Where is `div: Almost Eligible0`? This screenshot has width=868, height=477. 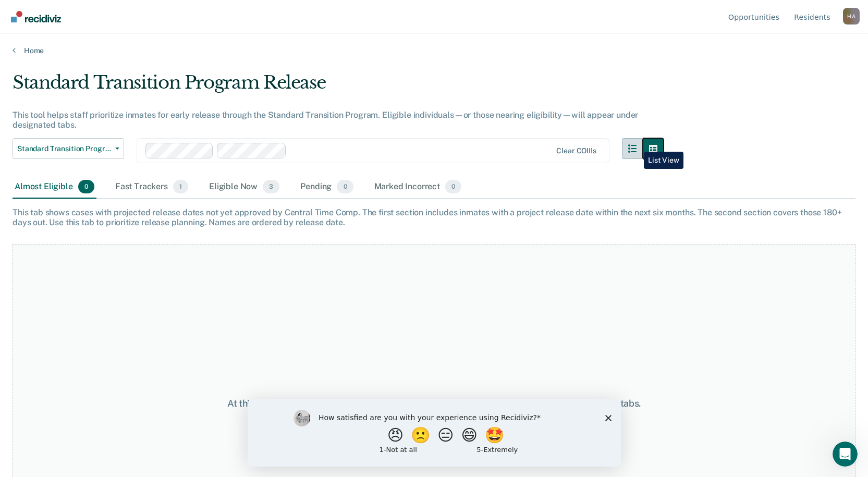
div: Almost Eligible0 is located at coordinates (55, 187).